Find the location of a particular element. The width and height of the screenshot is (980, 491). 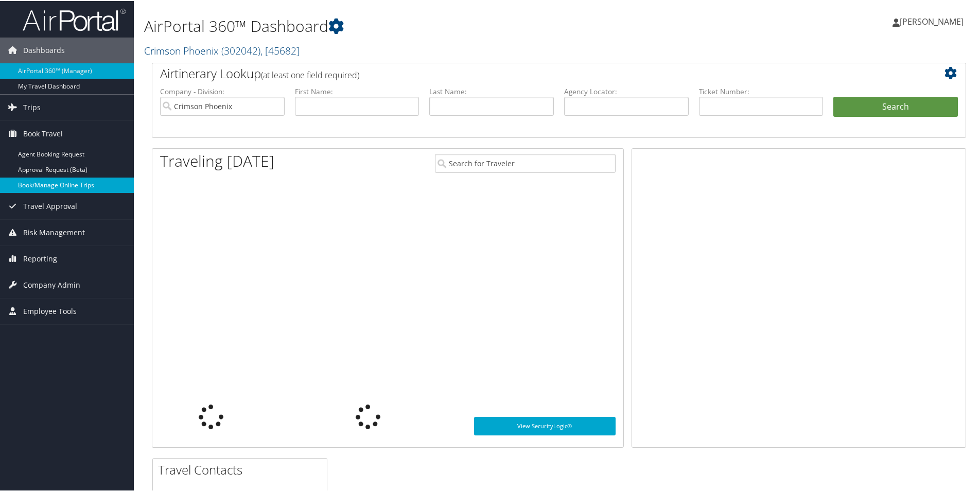

button: Search is located at coordinates (896, 106).